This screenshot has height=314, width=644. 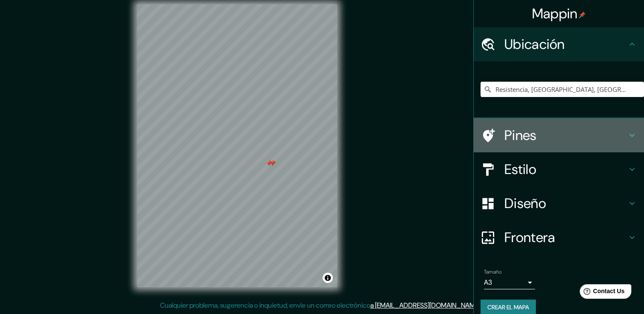 What do you see at coordinates (565, 169) in the screenshot?
I see `h4: Estilo` at bounding box center [565, 169].